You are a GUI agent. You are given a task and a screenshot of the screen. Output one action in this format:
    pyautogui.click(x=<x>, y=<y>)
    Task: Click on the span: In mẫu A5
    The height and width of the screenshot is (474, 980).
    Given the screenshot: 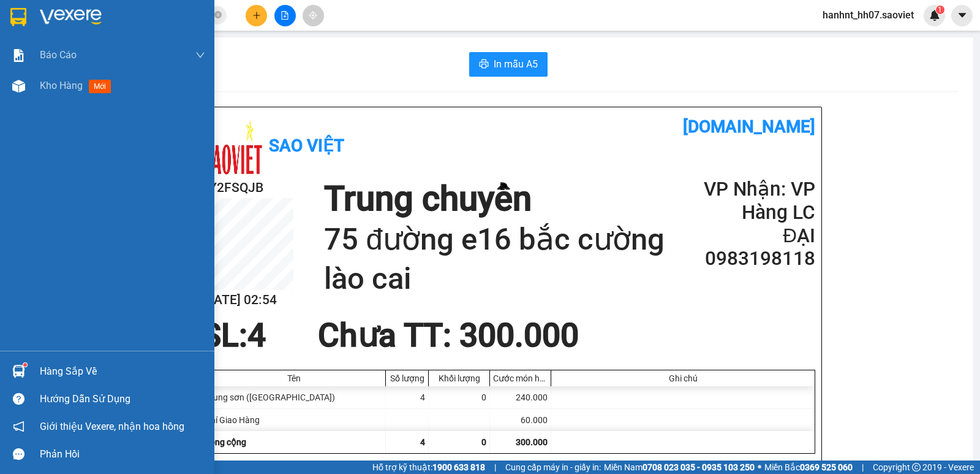 What is the action you would take?
    pyautogui.click(x=516, y=64)
    